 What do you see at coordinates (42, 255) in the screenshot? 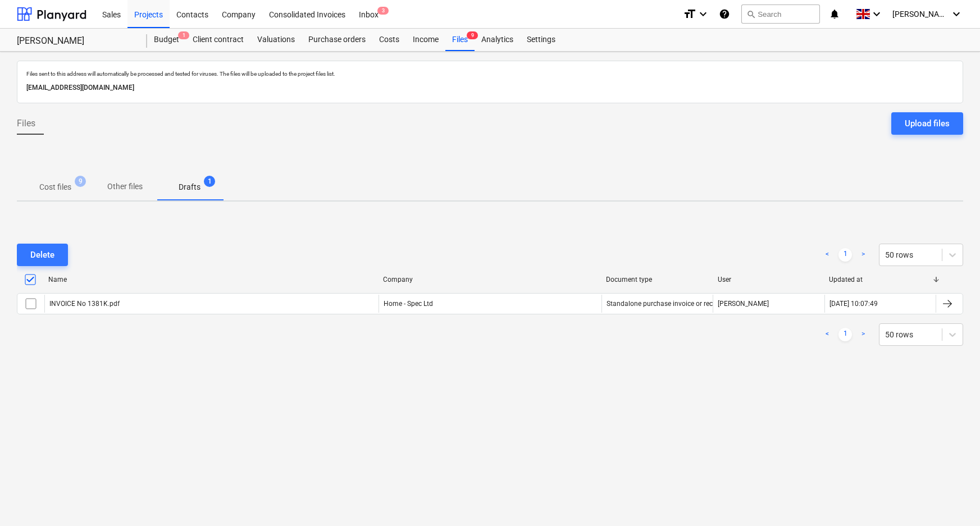
I see `button: Delete` at bounding box center [42, 255].